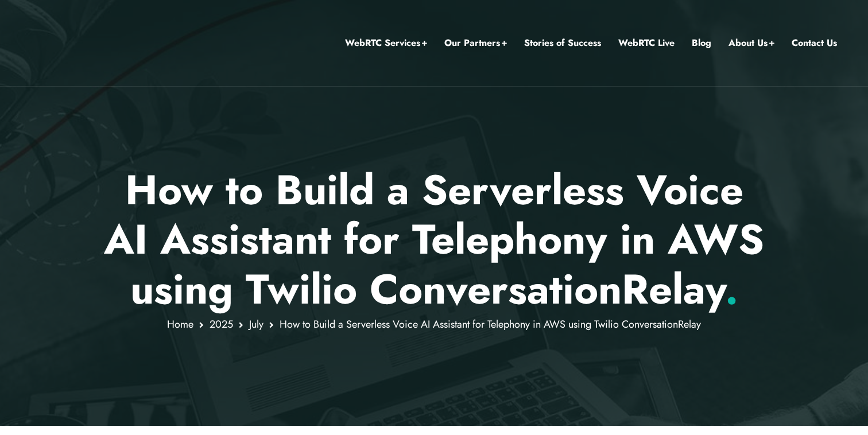 This screenshot has width=868, height=435. What do you see at coordinates (385, 43) in the screenshot?
I see `a: WebRTC Services` at bounding box center [385, 43].